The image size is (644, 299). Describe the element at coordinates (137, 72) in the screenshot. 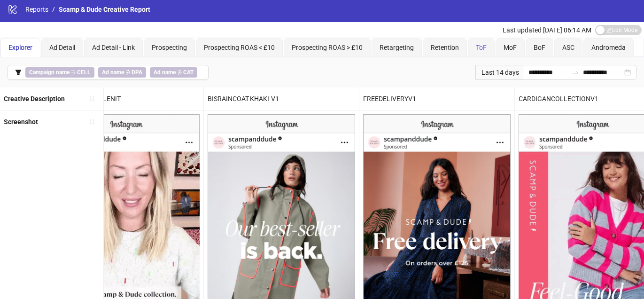

I see `b: DPA` at that location.